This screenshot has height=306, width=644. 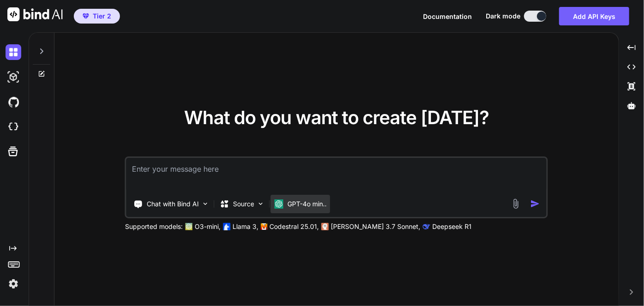 What do you see at coordinates (448, 16) in the screenshot?
I see `button: Documentation` at bounding box center [448, 16].